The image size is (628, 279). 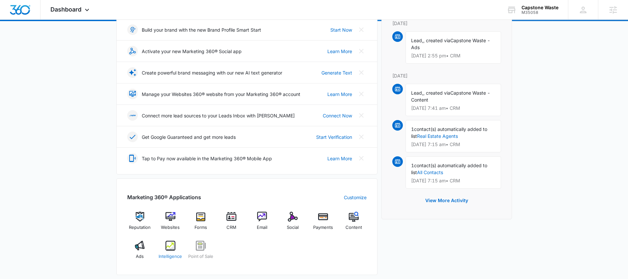 What do you see at coordinates (231, 223) in the screenshot?
I see `a: CRM` at bounding box center [231, 223].